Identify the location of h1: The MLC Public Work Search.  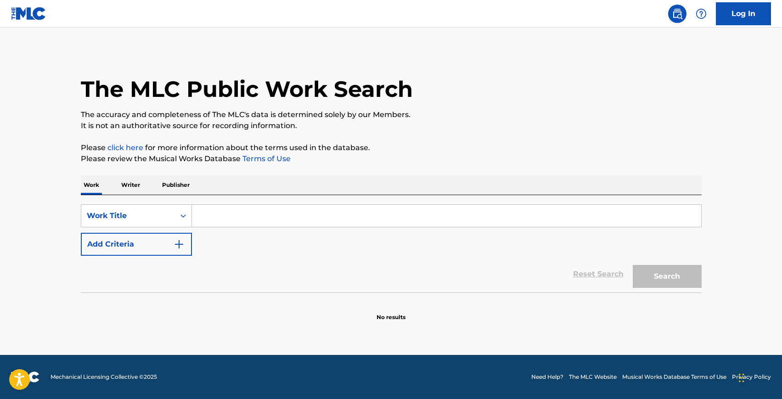
(247, 89).